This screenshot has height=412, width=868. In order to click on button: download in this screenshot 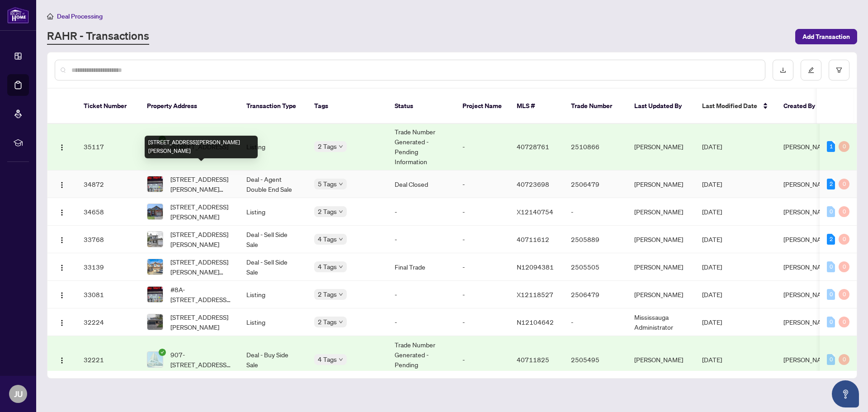, I will do `click(783, 70)`.